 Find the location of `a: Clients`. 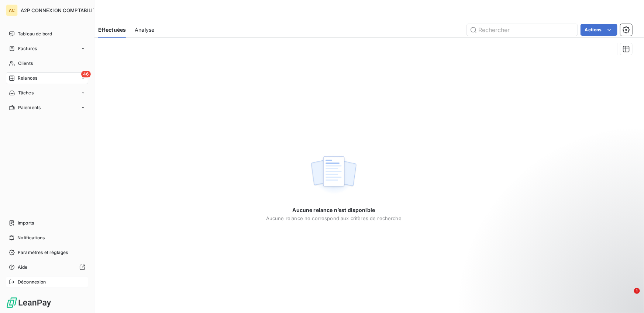

a: Clients is located at coordinates (47, 63).